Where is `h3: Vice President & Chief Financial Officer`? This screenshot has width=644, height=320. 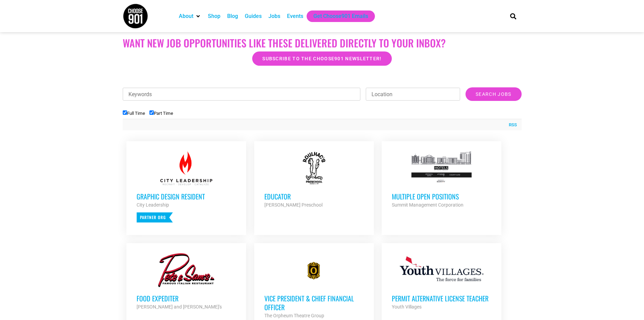
h3: Vice President & Chief Financial Officer is located at coordinates (314, 302).